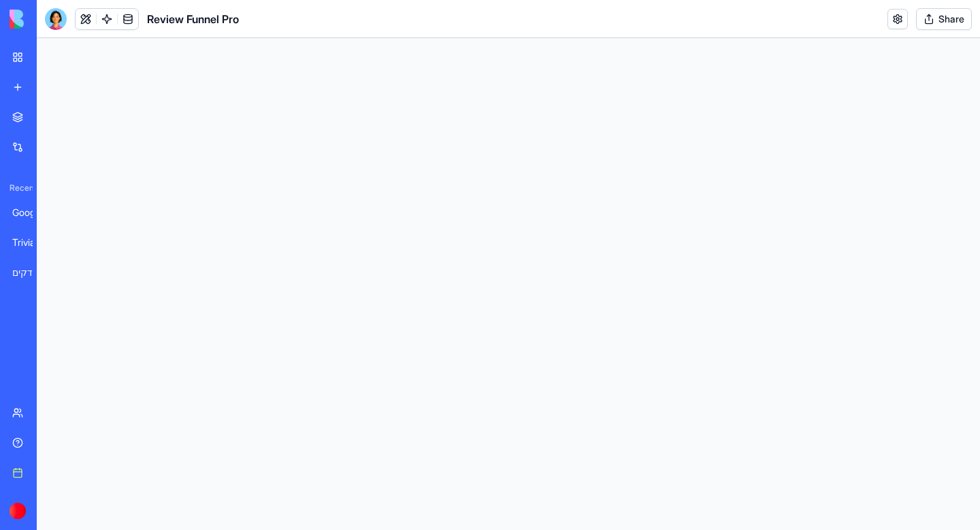  What do you see at coordinates (193, 19) in the screenshot?
I see `h1: Review Funnel Pro` at bounding box center [193, 19].